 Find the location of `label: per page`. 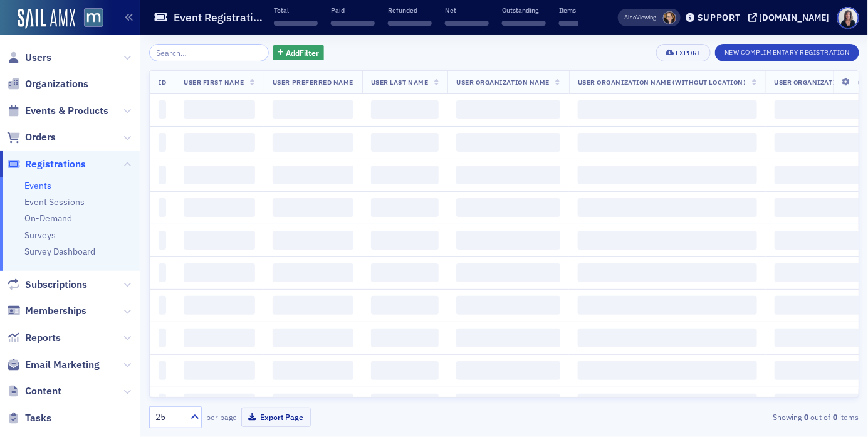

label: per page is located at coordinates (222, 417).